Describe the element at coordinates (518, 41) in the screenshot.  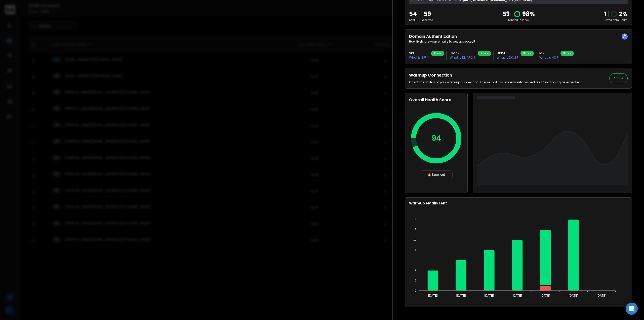
I see `p: How likely are your emails to get accepted?` at that location.